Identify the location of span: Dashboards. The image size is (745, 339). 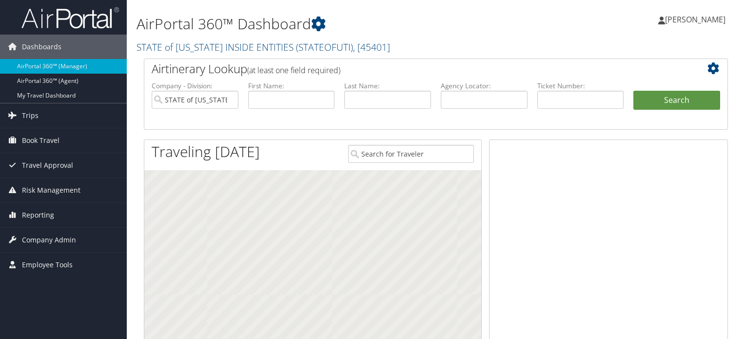
(41, 47).